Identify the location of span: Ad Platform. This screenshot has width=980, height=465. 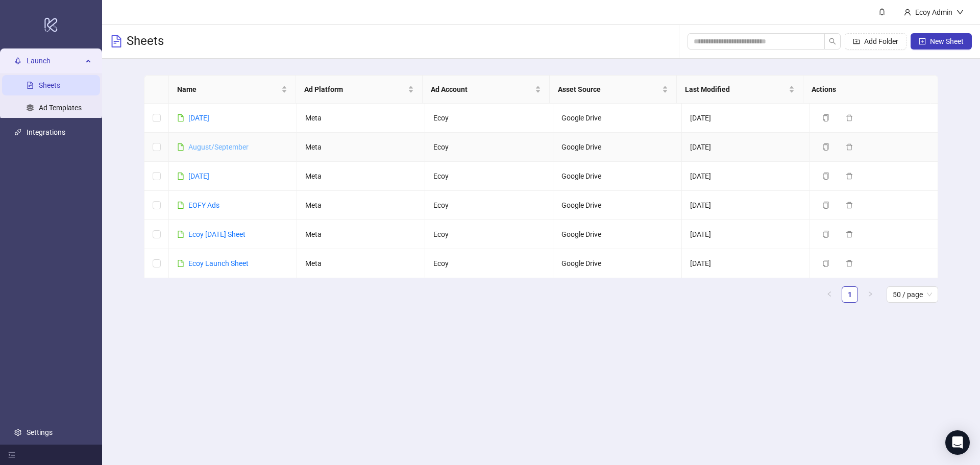
(355, 89).